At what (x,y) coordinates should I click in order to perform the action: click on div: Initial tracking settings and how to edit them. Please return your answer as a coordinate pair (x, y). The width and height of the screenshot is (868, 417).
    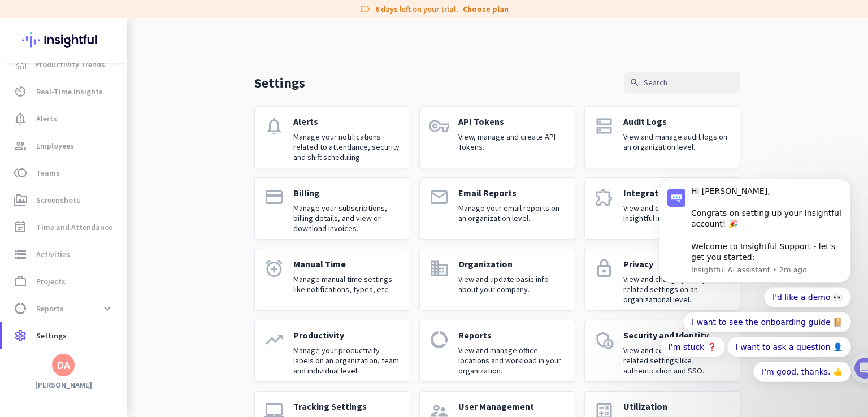
    Looking at the image, I should click on (118, 337).